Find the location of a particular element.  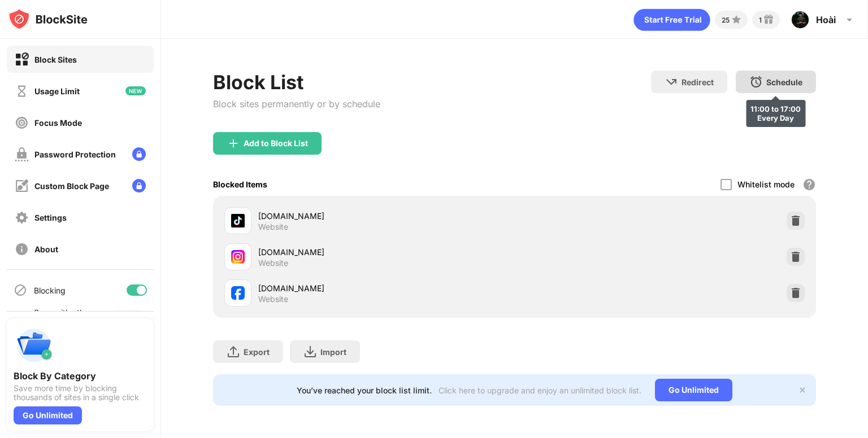

div: Whitelist mode is located at coordinates (766, 184).